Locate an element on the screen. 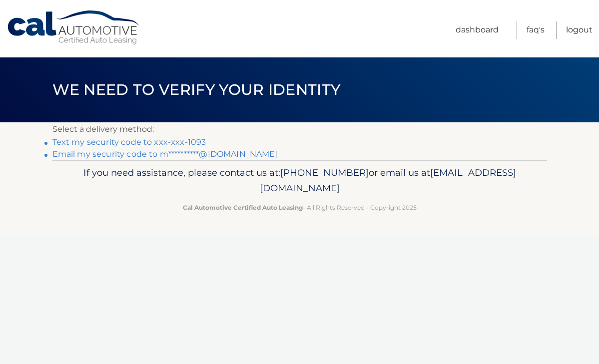 This screenshot has height=364, width=599. a: Text my security code to xxx-xxx-1093 is located at coordinates (129, 142).